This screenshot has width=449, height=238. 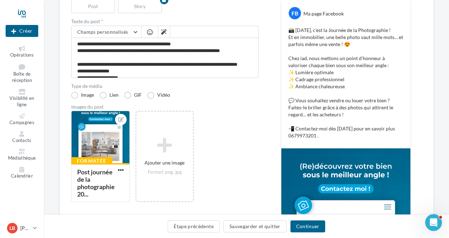 What do you see at coordinates (165, 21) in the screenshot?
I see `label: Texte du post *` at bounding box center [165, 21].